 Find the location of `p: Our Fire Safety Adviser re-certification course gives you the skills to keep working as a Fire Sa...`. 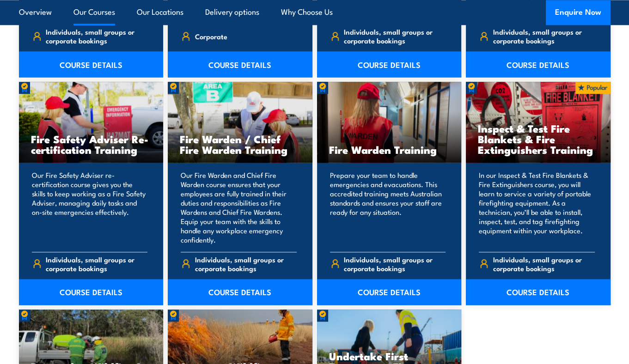

p: Our Fire Safety Adviser re-certification course gives you the skills to keep working as a Fire Sa... is located at coordinates (90, 207).